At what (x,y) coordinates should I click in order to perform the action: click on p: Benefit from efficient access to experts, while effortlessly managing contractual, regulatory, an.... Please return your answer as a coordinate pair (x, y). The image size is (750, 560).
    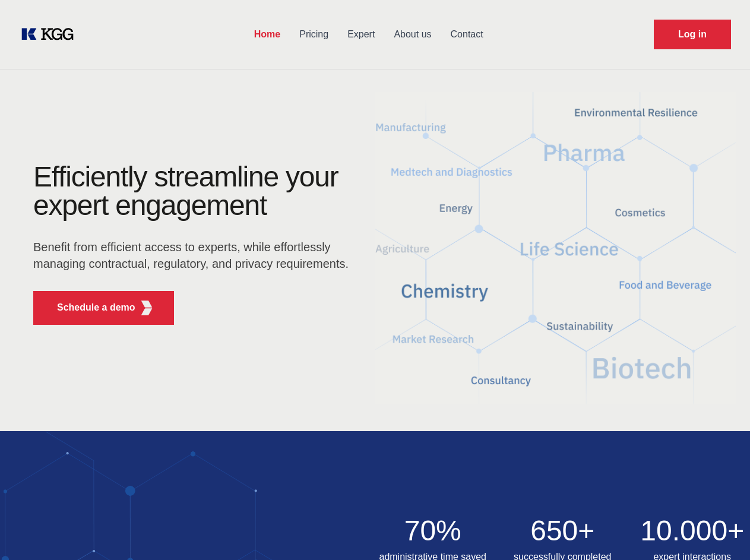
    Looking at the image, I should click on (195, 255).